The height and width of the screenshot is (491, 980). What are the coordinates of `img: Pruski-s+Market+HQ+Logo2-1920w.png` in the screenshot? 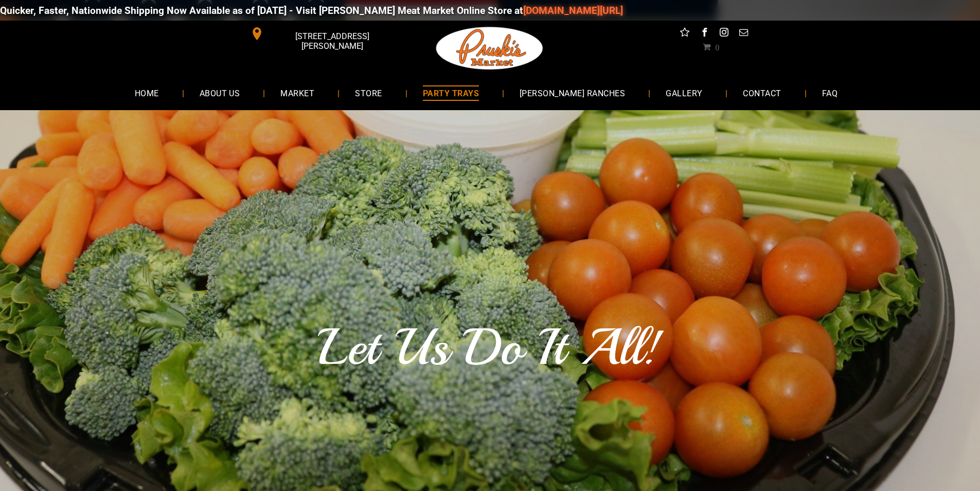 It's located at (490, 49).